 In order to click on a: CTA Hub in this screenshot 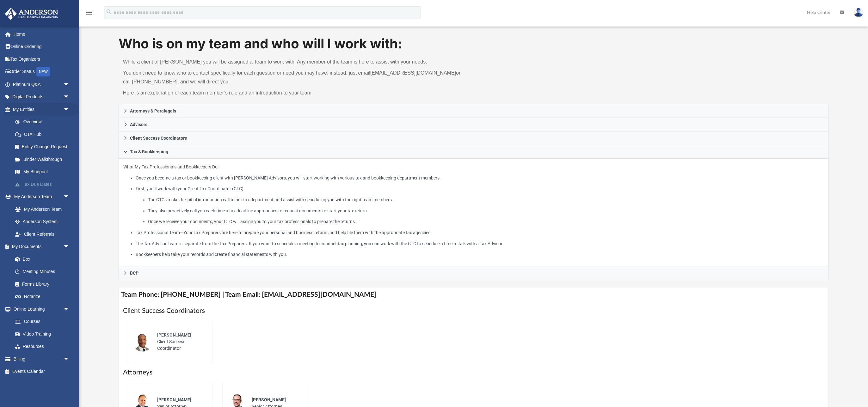, I will do `click(44, 134)`.